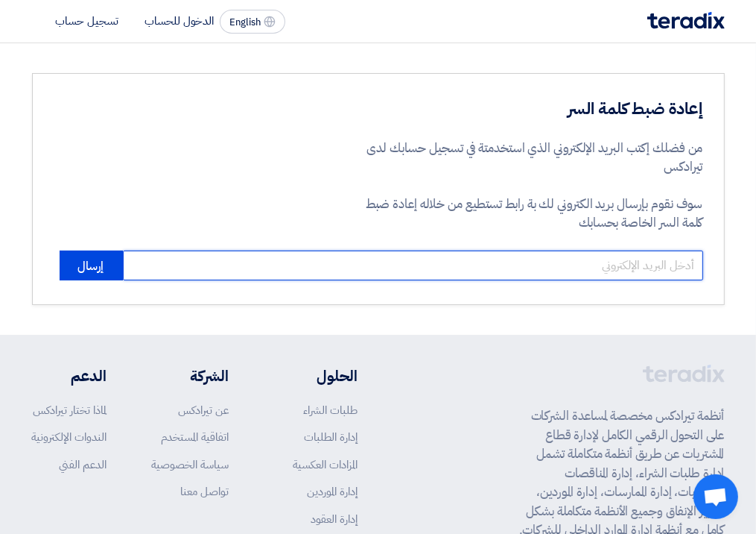  What do you see at coordinates (316, 375) in the screenshot?
I see `li: الحلول` at bounding box center [316, 375].